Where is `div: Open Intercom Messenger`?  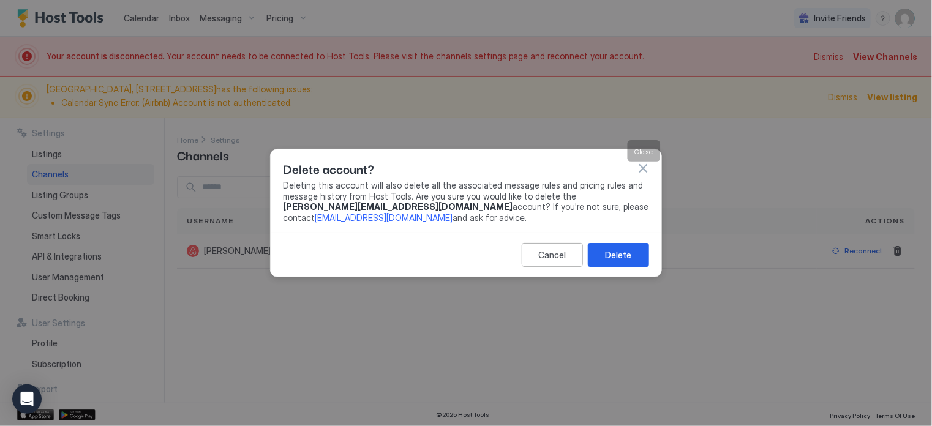 div: Open Intercom Messenger is located at coordinates (27, 399).